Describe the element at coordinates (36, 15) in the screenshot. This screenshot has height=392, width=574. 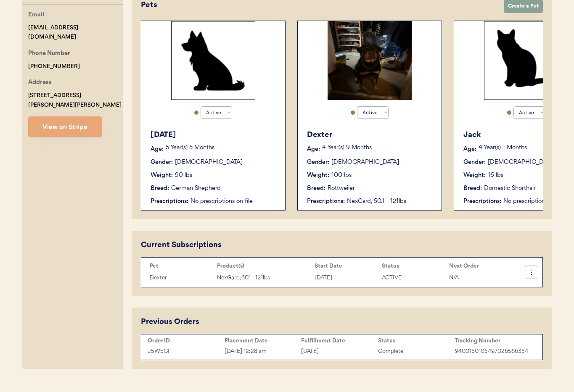
I see `div: Email` at that location.